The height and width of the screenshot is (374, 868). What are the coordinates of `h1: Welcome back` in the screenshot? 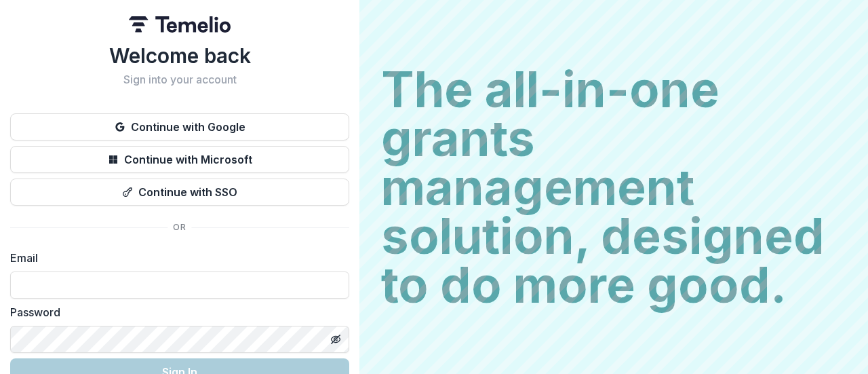 It's located at (180, 55).